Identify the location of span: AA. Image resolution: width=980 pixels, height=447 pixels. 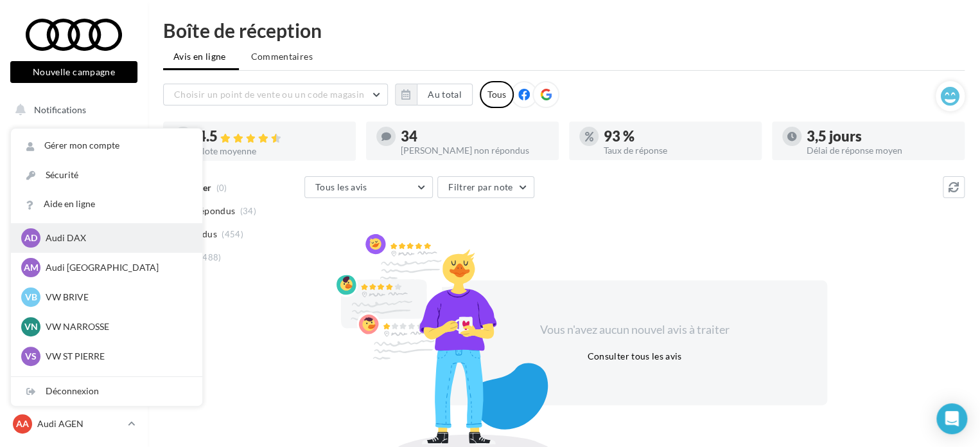
(22, 424).